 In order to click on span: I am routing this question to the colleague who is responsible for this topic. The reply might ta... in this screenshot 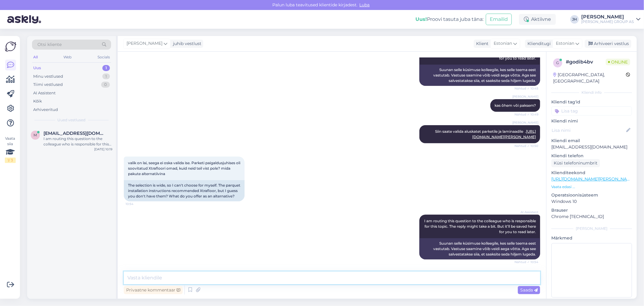, I will do `click(481, 226)`.